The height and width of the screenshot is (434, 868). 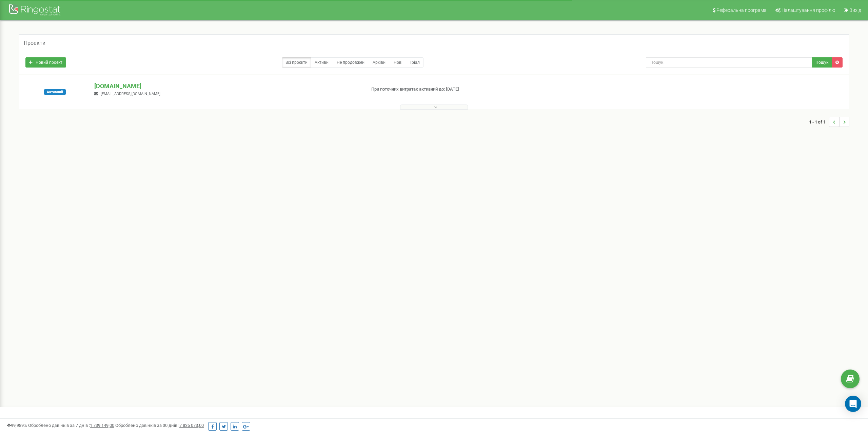 What do you see at coordinates (853, 404) in the screenshot?
I see `div: Open Intercom Messenger` at bounding box center [853, 404].